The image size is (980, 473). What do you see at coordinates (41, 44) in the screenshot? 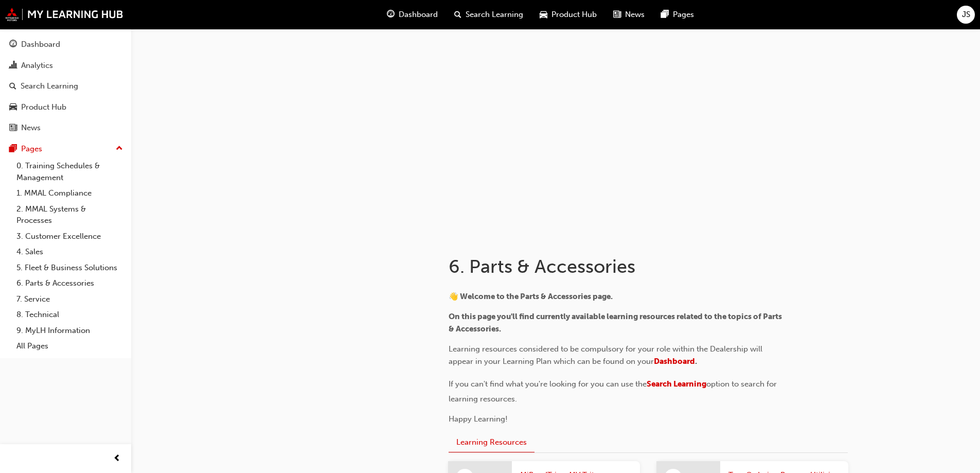
I see `div: Dashboard` at bounding box center [41, 44].